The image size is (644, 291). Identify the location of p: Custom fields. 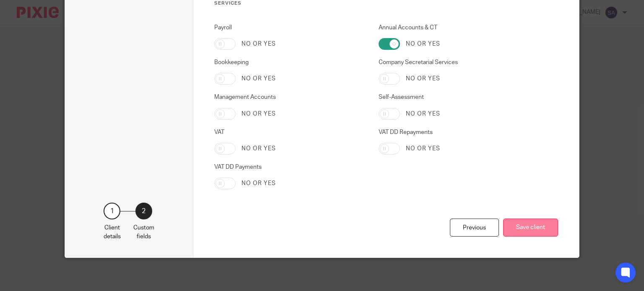
(144, 232).